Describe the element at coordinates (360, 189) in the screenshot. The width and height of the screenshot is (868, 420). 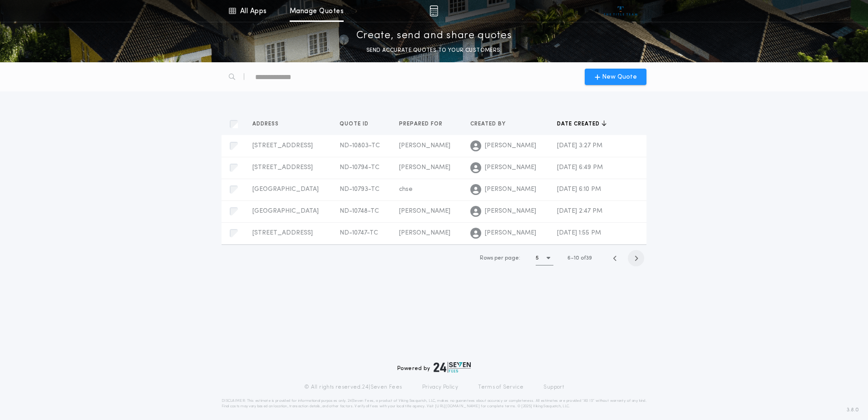
I see `span: ND-10793-TC` at that location.